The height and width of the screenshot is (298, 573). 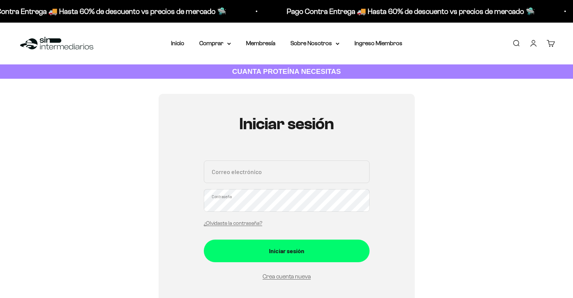 What do you see at coordinates (287, 276) in the screenshot?
I see `a: Crea cuenta nueva` at bounding box center [287, 276].